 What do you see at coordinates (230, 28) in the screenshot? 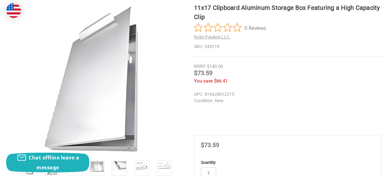
I see `button: Rated 0 out of 5 stars from 0 reviews. Jump to reviews.` at bounding box center [230, 28].